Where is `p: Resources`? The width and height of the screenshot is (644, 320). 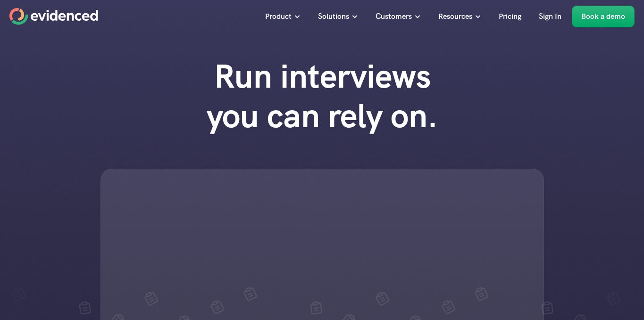
p: Resources is located at coordinates (455, 16).